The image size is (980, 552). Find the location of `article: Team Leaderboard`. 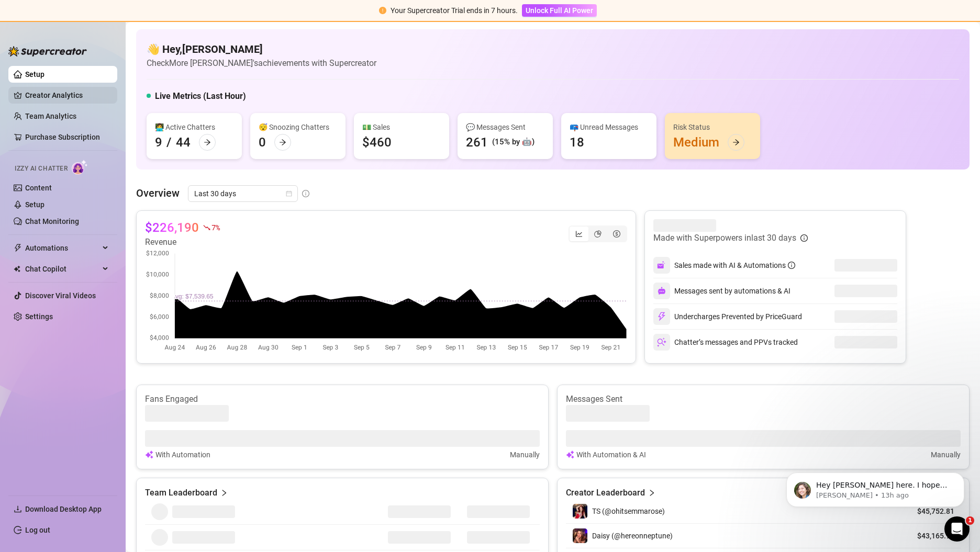

article: Team Leaderboard is located at coordinates (181, 493).